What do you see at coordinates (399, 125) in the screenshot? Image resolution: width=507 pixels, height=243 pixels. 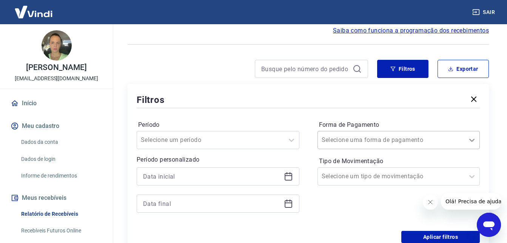 I see `label: Forma de Pagamento` at bounding box center [399, 125].